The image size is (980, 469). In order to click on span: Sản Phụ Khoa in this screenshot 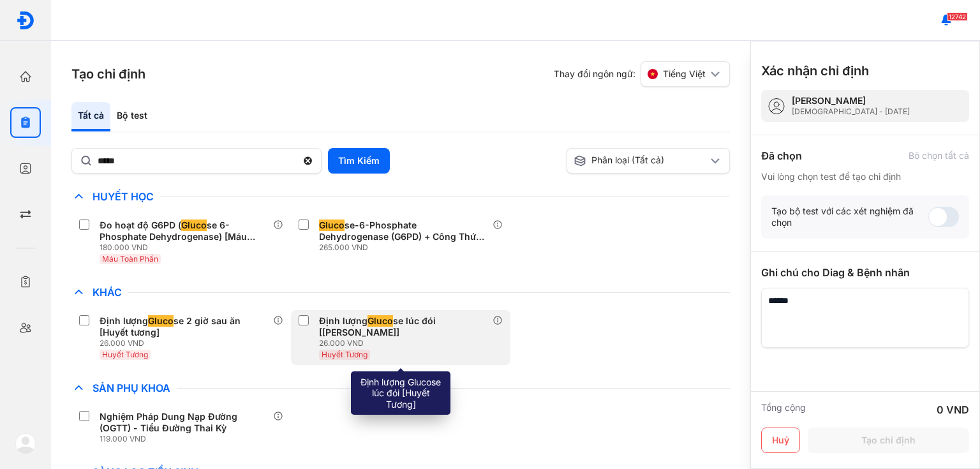, I will do `click(131, 388)`.